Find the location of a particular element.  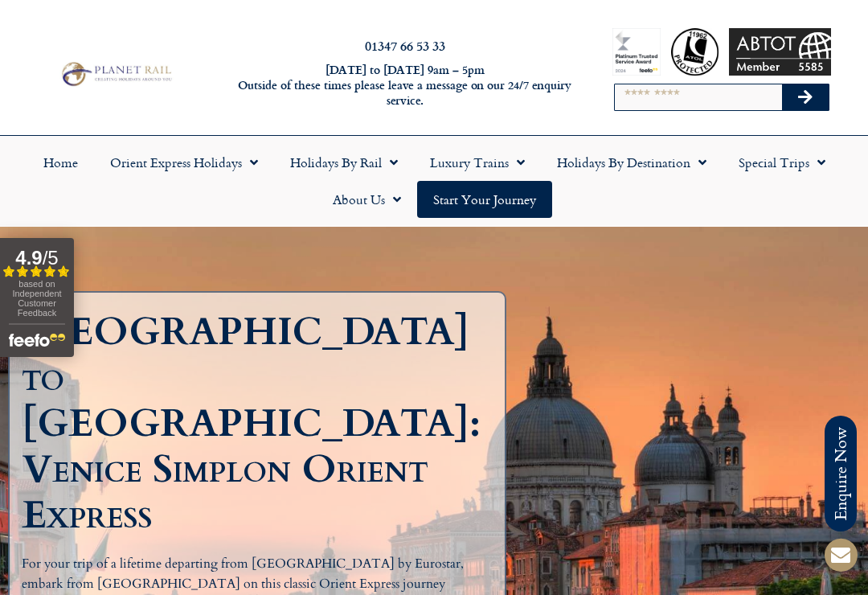

a: Start your Journey is located at coordinates (485, 199).